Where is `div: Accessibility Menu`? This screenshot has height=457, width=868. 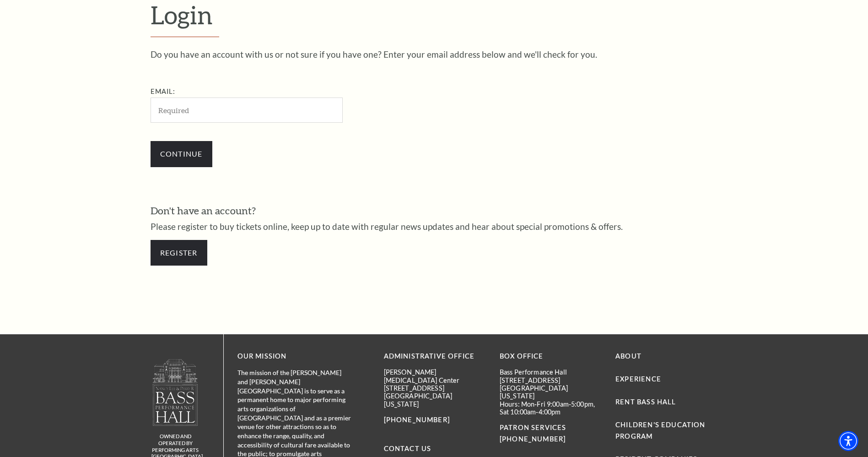 div: Accessibility Menu is located at coordinates (848, 441).